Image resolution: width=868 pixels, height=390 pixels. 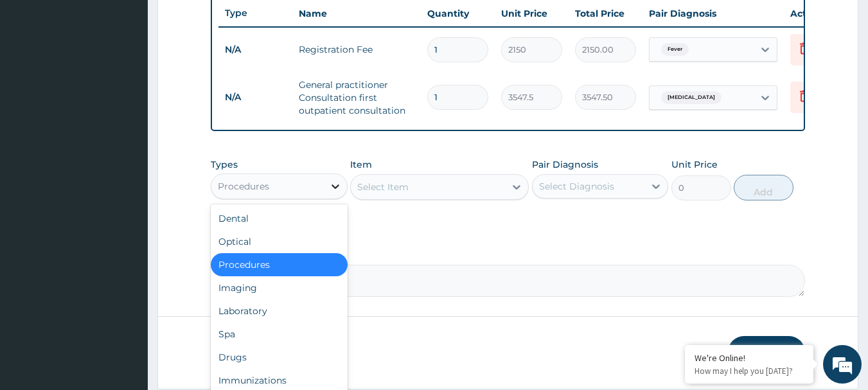 What do you see at coordinates (126, 179) in the screenshot?
I see `span: We're online!` at bounding box center [126, 179].